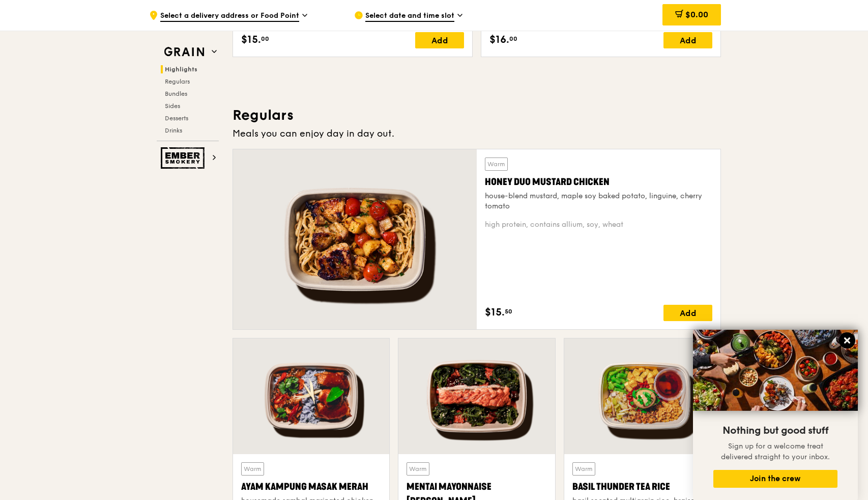  Describe the element at coordinates (410, 17) in the screenshot. I see `span: Select date and time slot` at that location.